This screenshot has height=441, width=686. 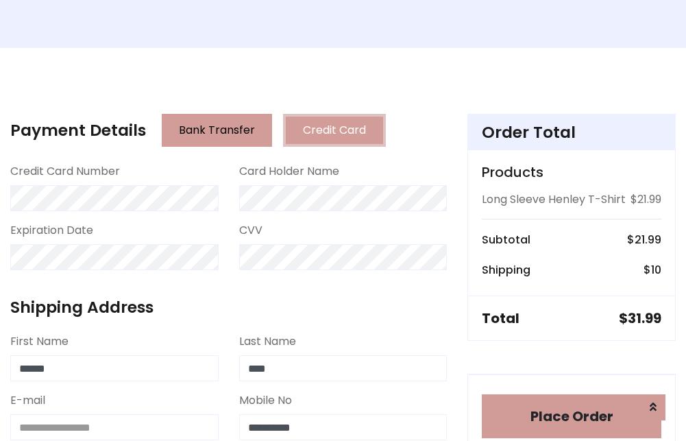 I want to click on h4: Order Total, so click(x=572, y=132).